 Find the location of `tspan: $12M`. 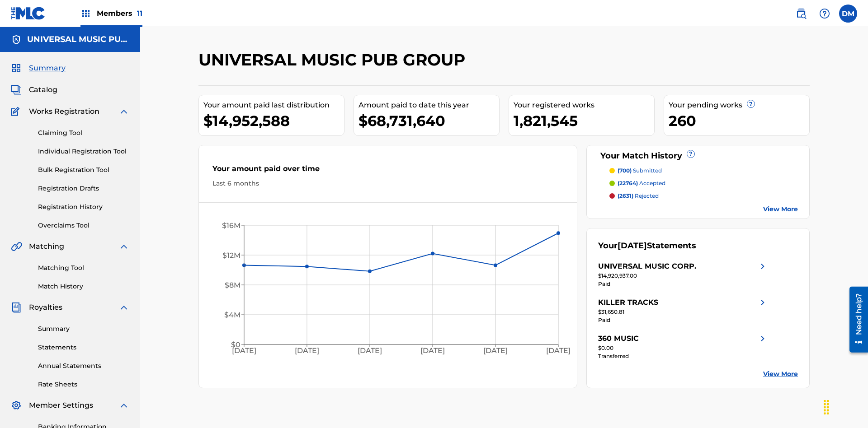

tspan: $12M is located at coordinates (232, 256).